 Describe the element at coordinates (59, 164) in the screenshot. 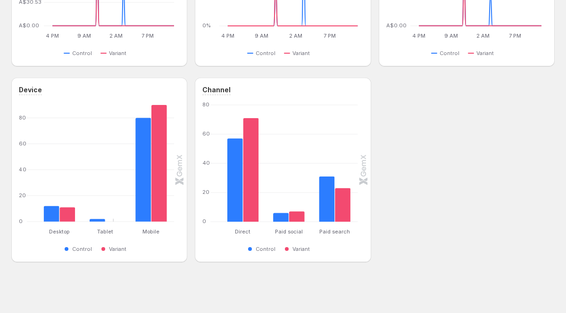

I see `g: Desktop: Control 12,Variant 11` at that location.